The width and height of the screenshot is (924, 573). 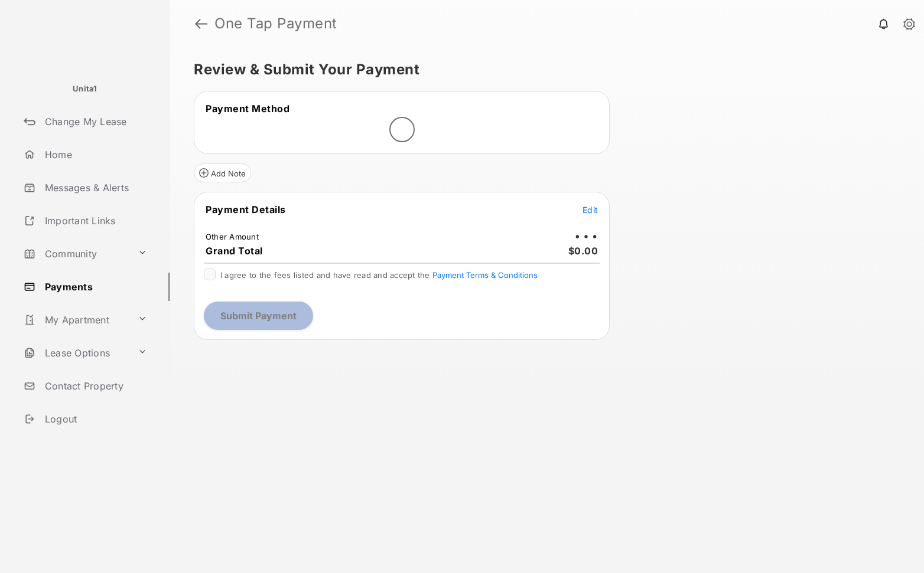 I want to click on h5: Review & Submit Your Payment, so click(x=542, y=69).